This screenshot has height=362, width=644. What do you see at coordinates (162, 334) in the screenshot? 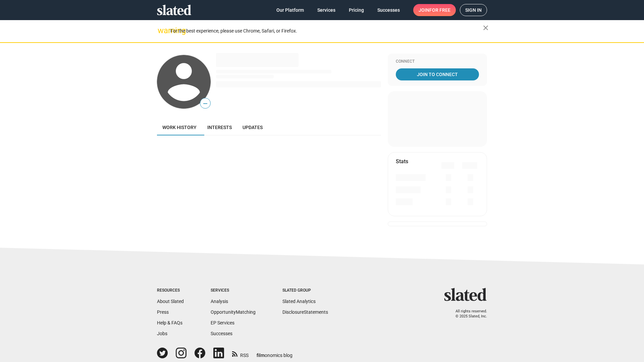
I see `a: Jobs` at bounding box center [162, 334].